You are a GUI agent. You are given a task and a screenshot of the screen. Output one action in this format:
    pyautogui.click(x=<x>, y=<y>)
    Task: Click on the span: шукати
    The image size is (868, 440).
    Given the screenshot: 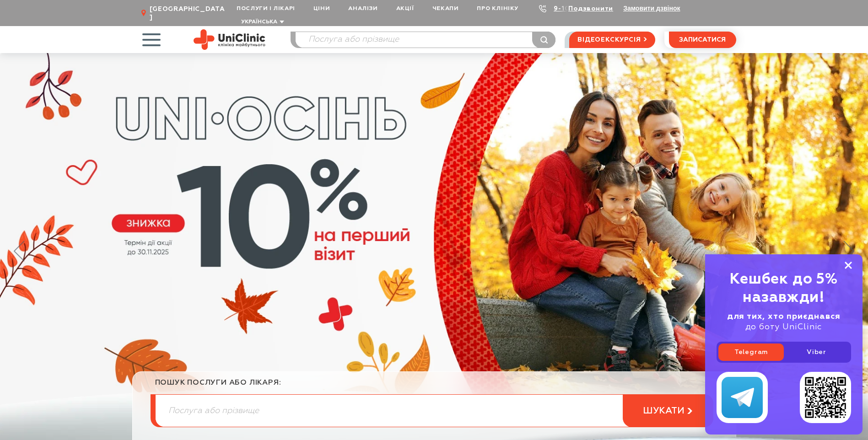 What is the action you would take?
    pyautogui.click(x=663, y=411)
    